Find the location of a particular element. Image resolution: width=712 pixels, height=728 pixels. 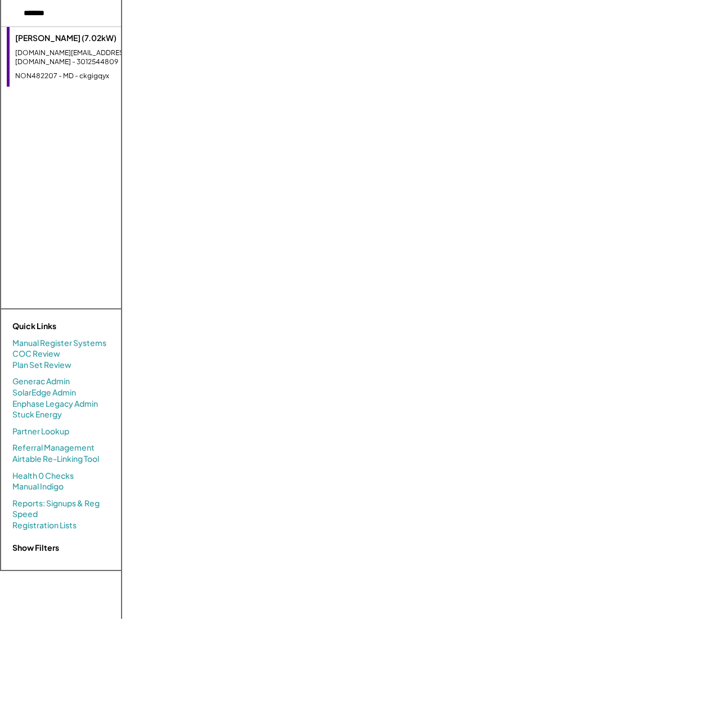

a: Reports: Signups & Reg Speed is located at coordinates (61, 508).